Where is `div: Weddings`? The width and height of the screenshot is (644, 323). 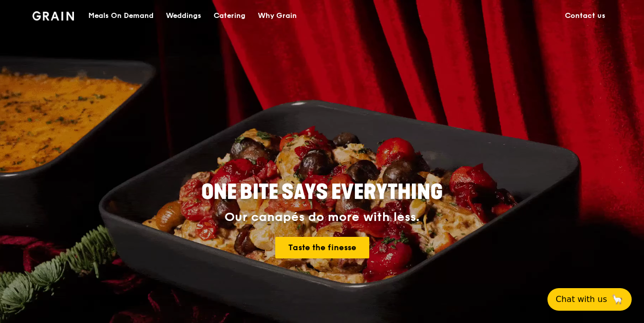 div: Weddings is located at coordinates (183, 16).